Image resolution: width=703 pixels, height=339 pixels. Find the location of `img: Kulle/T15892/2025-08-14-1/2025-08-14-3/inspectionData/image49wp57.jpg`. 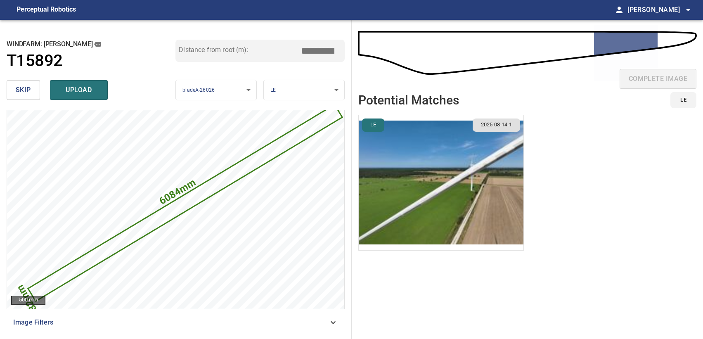

img: Kulle/T15892/2025-08-14-1/2025-08-14-3/inspectionData/image49wp57.jpg is located at coordinates (441, 182).